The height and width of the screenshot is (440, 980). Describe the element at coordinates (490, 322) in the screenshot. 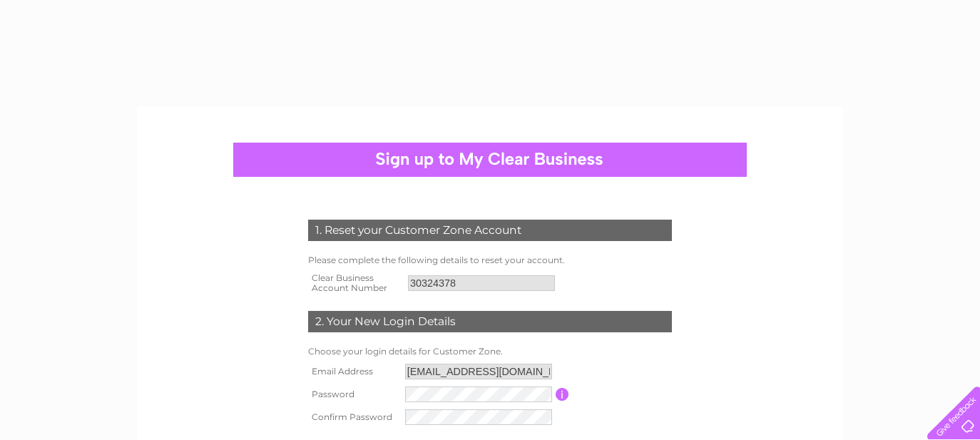

I see `div: 2. Your New Login Details` at that location.